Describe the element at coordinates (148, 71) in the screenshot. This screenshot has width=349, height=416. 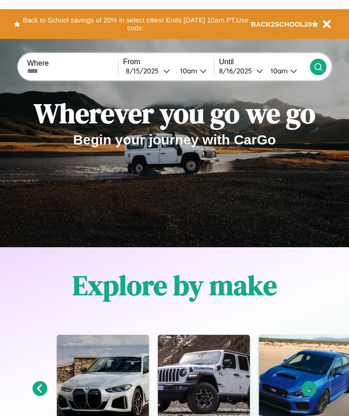
I see `button: 8/15/2025` at that location.